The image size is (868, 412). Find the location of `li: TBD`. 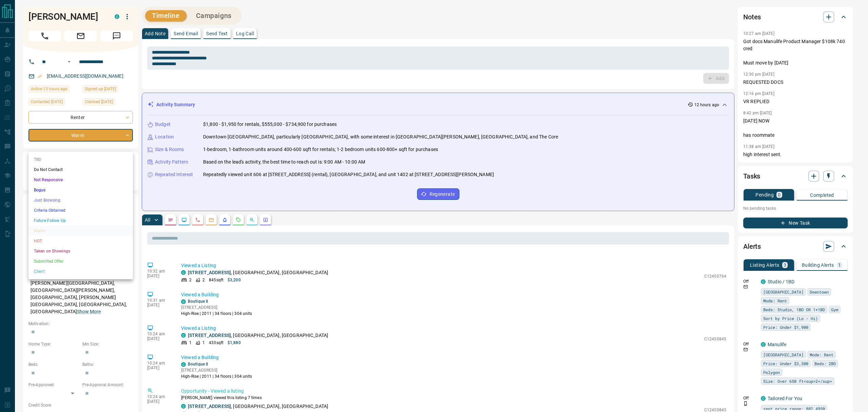

li: TBD is located at coordinates (80, 159).